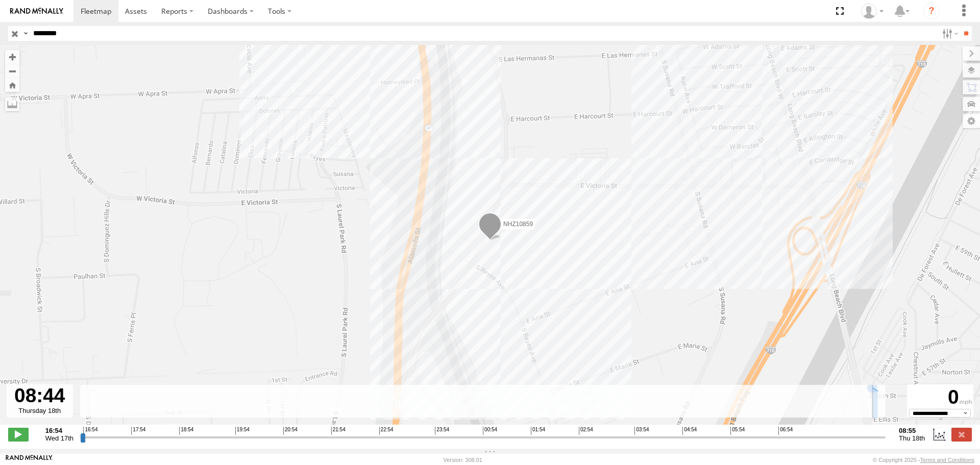  What do you see at coordinates (586, 431) in the screenshot?
I see `span: 02:54` at bounding box center [586, 431].